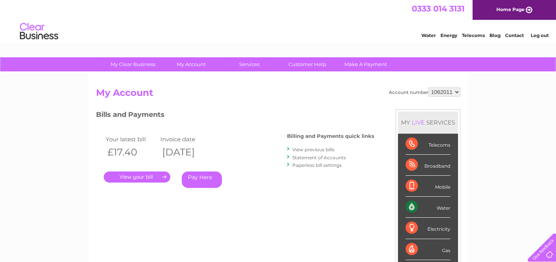 The image size is (556, 262). Describe the element at coordinates (186, 139) in the screenshot. I see `td: Invoice date` at that location.